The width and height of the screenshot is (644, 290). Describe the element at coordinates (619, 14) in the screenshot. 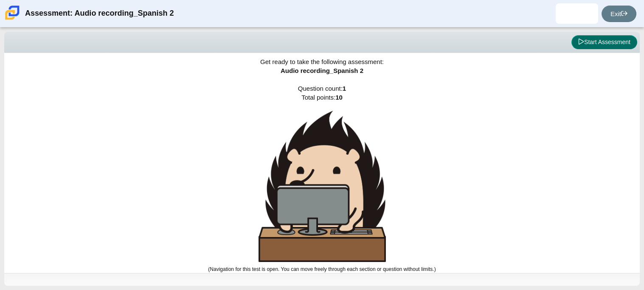

I see `a: Exit` at that location.